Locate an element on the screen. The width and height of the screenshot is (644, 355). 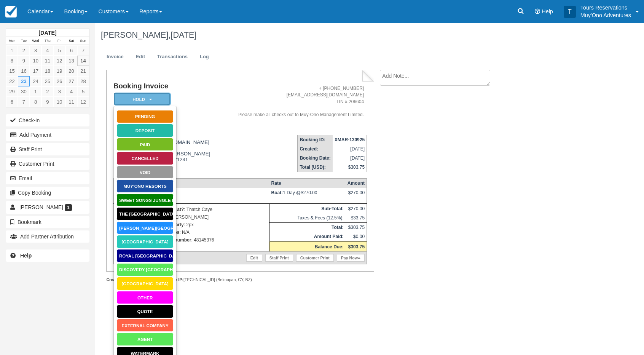
a: Cancelled is located at coordinates (145, 158).